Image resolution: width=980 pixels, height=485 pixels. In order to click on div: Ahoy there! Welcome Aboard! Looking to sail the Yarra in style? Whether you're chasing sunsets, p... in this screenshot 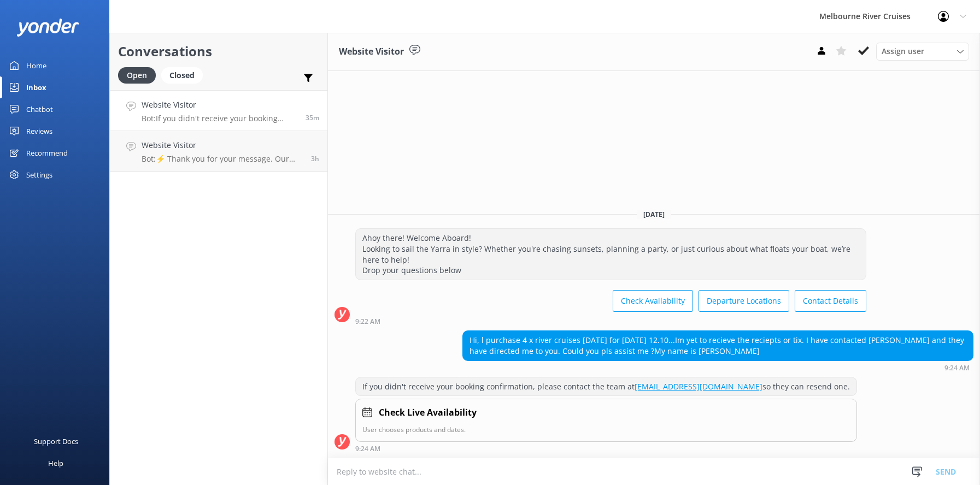, I will do `click(610, 254)`.